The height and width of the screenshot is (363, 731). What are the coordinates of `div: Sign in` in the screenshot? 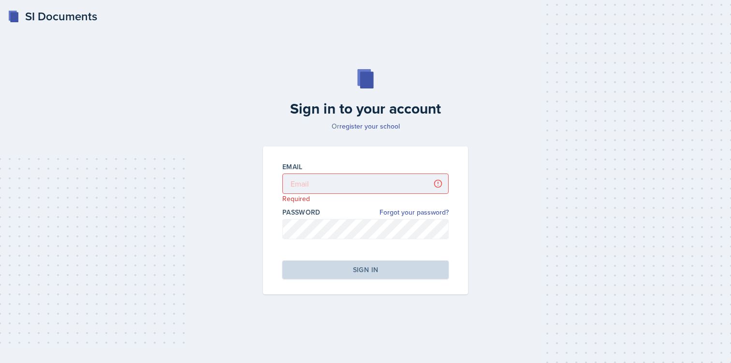 It's located at (365, 270).